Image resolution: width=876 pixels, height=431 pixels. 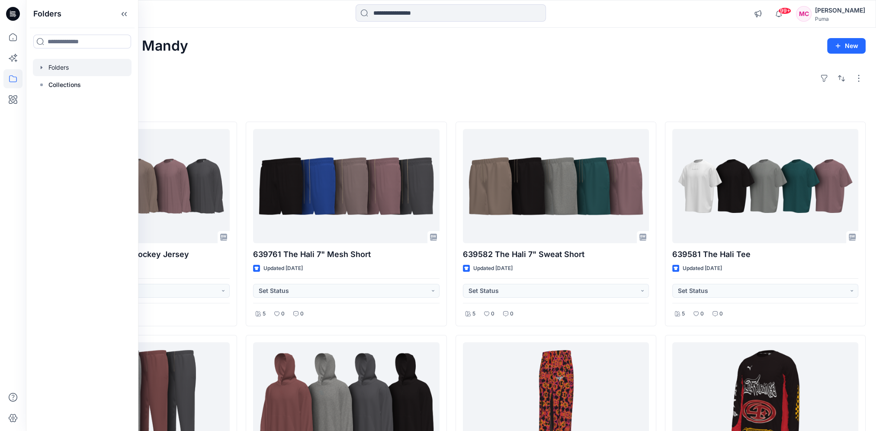 I want to click on div: Puma, so click(x=840, y=19).